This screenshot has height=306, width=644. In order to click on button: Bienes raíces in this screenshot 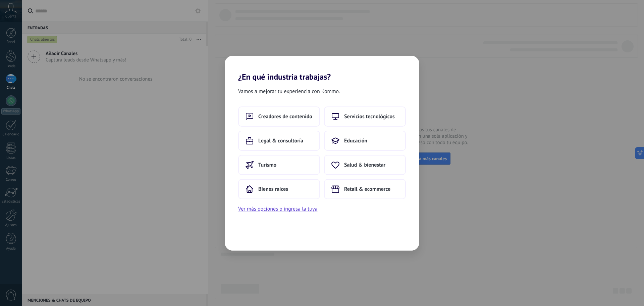, I will do `click(279, 189)`.